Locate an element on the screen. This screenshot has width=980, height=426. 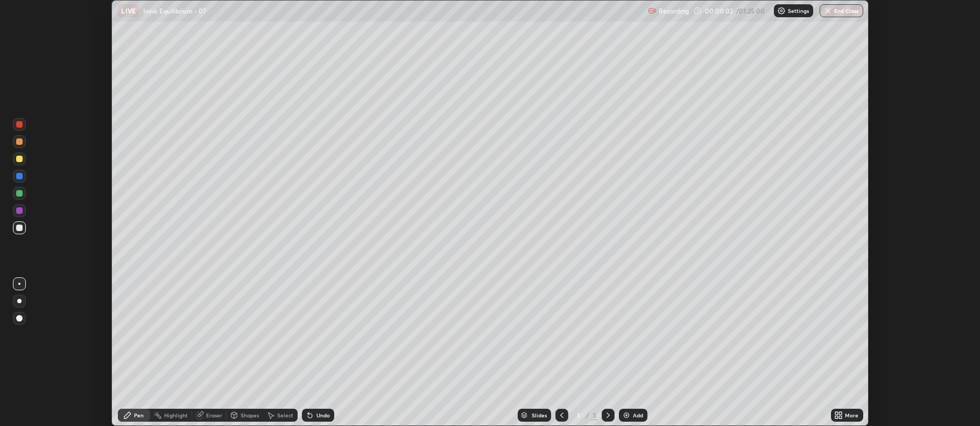
img: recording.375f2c34.svg is located at coordinates (652, 10).